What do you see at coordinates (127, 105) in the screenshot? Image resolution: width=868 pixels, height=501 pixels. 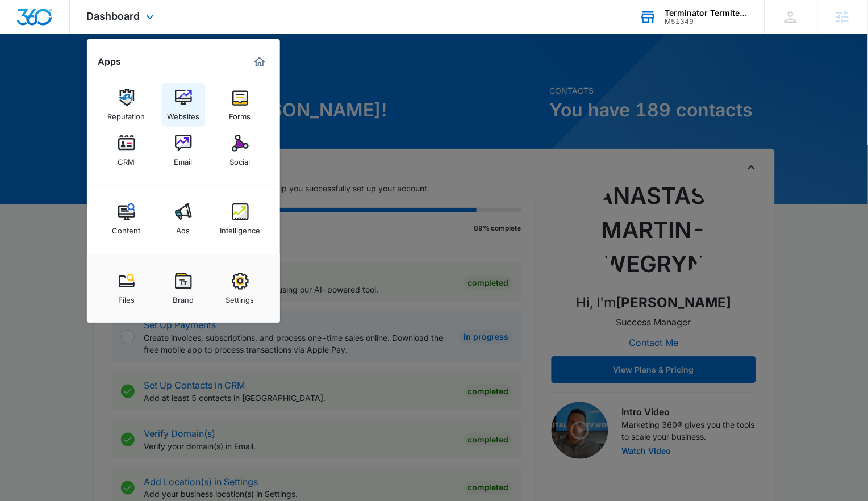 I see `a: Reputation` at bounding box center [127, 105].